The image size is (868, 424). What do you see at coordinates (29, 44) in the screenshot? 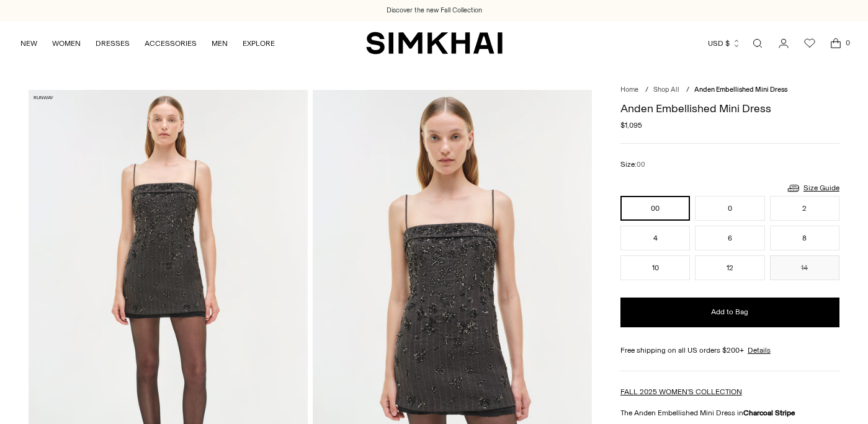
I see `a: NEW` at bounding box center [29, 44].